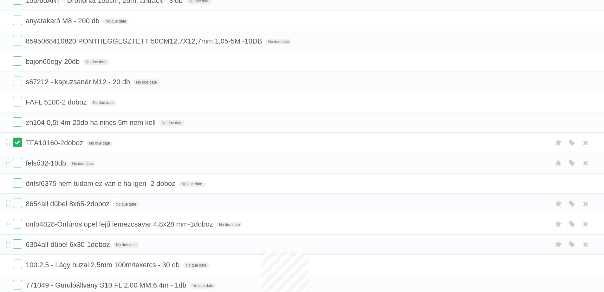  What do you see at coordinates (79, 82) in the screenshot?
I see `span: s67212 - kapuzsanér M12 - 20 db` at bounding box center [79, 82].